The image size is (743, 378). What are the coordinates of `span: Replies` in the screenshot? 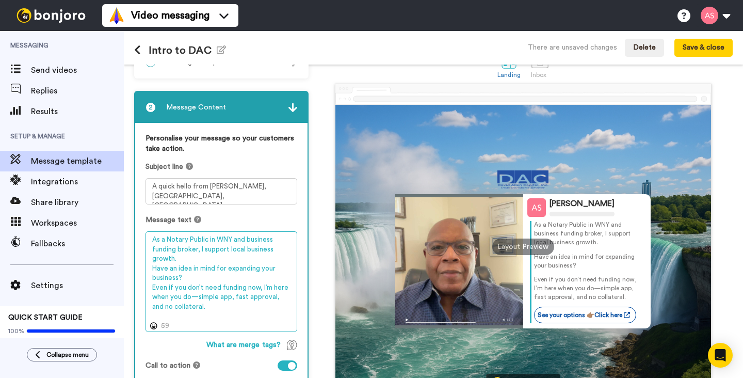 It's located at (77, 91).